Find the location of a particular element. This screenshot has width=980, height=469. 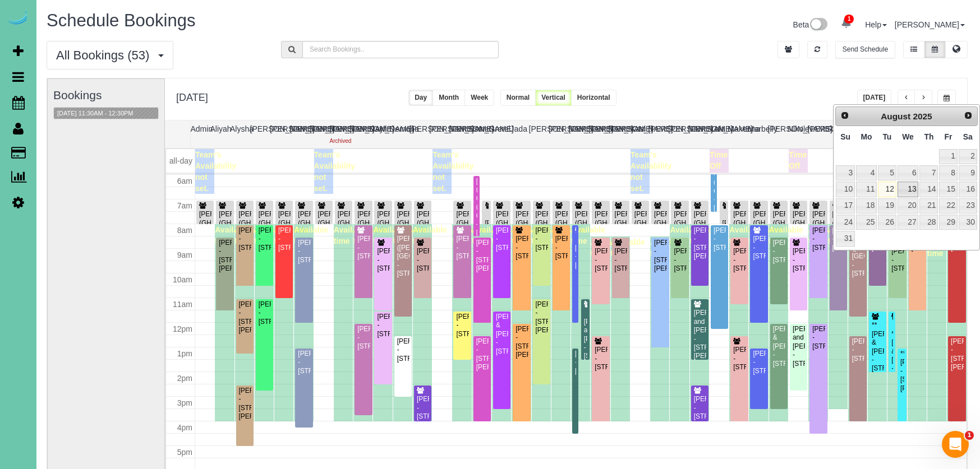

a: Help is located at coordinates (875, 25).